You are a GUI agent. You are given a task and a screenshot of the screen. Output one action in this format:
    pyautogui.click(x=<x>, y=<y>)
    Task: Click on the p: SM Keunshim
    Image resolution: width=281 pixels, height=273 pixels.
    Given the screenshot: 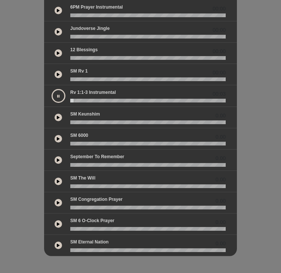 What is the action you would take?
    pyautogui.click(x=85, y=114)
    